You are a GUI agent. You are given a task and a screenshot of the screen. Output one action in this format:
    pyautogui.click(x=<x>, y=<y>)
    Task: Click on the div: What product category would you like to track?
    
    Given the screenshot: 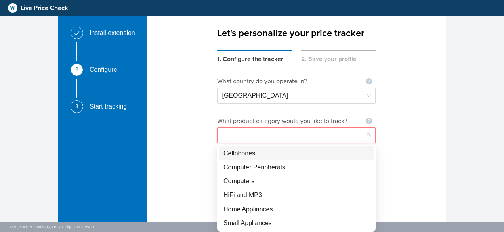 What is the action you would take?
    pyautogui.click(x=286, y=121)
    